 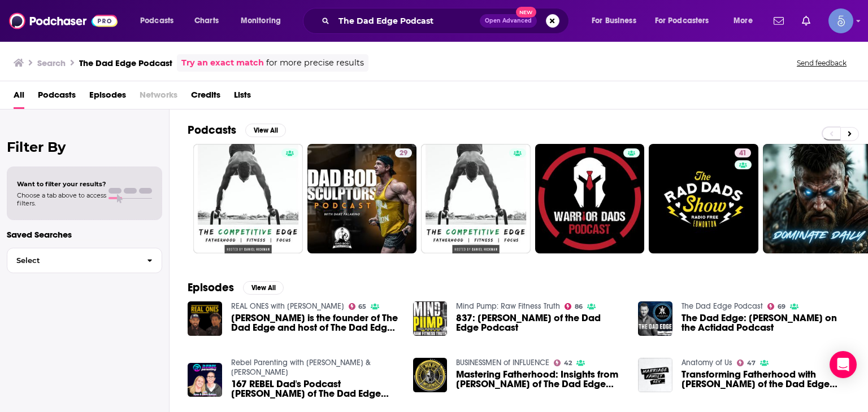 What do you see at coordinates (403, 153) in the screenshot?
I see `span: 29` at bounding box center [403, 153].